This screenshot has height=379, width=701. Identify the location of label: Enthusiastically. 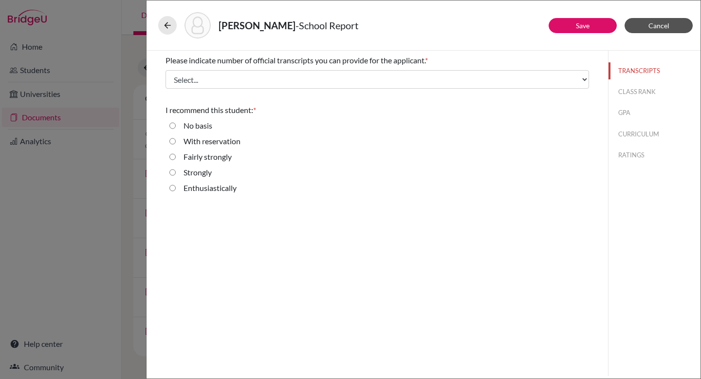
(210, 188).